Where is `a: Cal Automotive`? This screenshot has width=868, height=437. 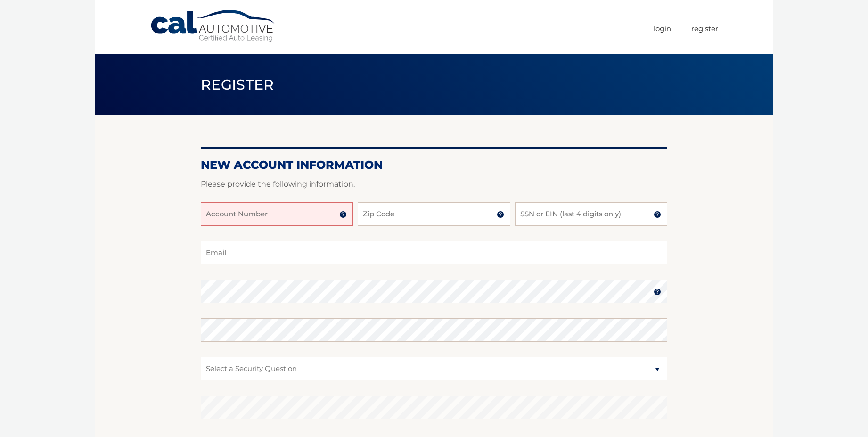 a: Cal Automotive is located at coordinates (214, 26).